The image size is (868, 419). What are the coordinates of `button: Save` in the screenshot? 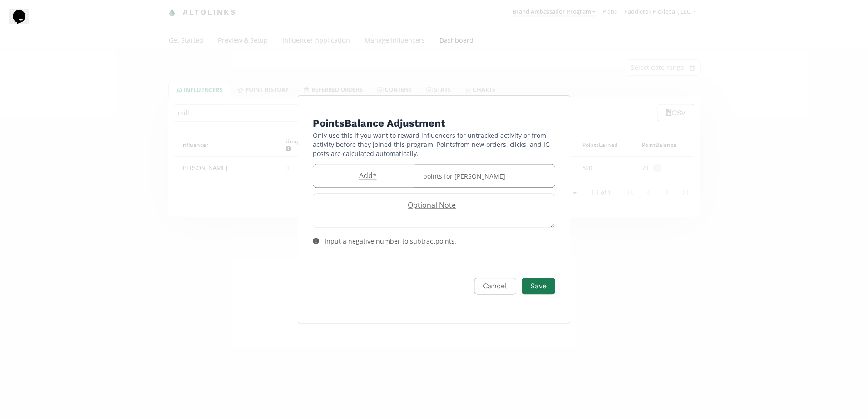 It's located at (539, 286).